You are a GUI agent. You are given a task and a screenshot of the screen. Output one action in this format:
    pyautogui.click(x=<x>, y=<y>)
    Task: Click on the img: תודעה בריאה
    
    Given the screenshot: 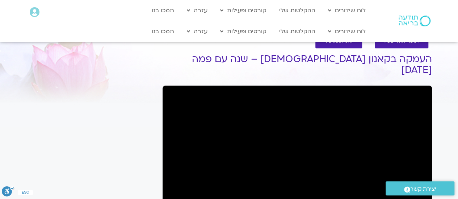 What is the action you would take?
    pyautogui.click(x=414, y=21)
    